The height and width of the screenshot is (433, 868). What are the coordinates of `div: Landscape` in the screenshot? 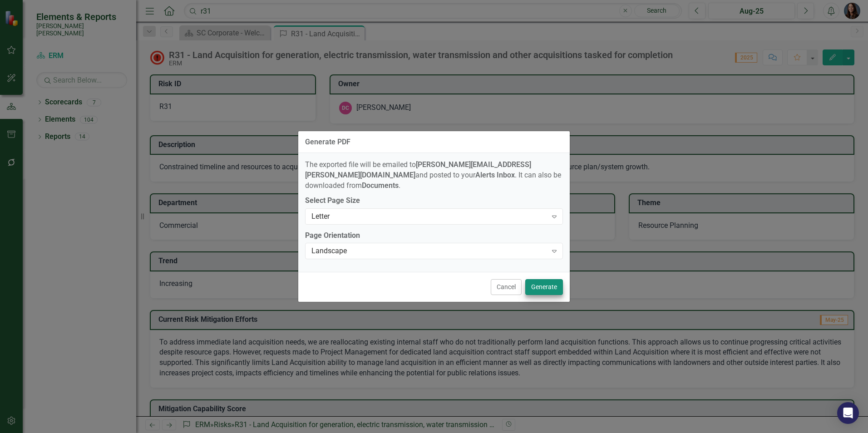 It's located at (429, 251).